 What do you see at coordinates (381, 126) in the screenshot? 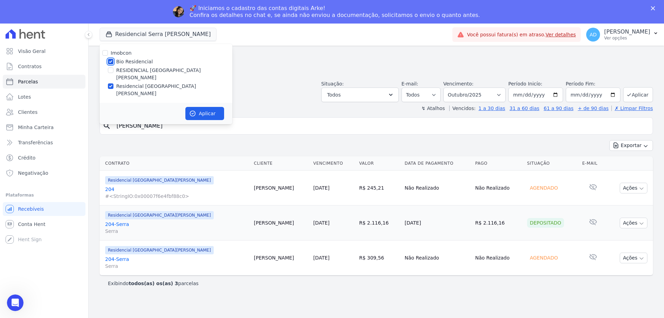
I see `input: Buscar por nome do lote ou do cliente` at bounding box center [381, 126].